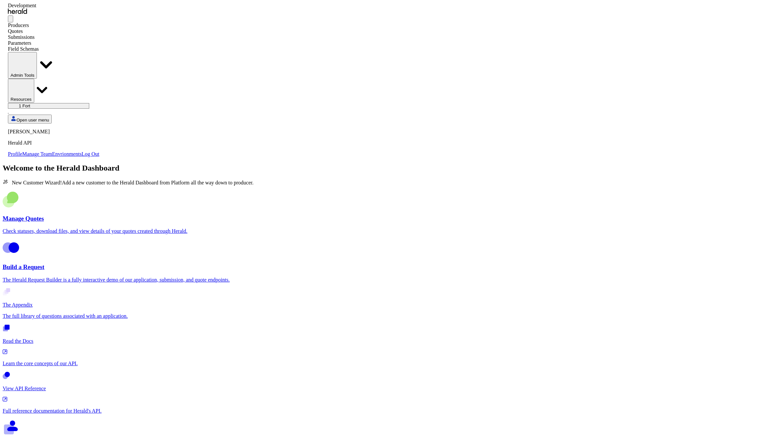 The image size is (777, 437). Describe the element at coordinates (54, 49) in the screenshot. I see `div: Field Schemas` at that location.